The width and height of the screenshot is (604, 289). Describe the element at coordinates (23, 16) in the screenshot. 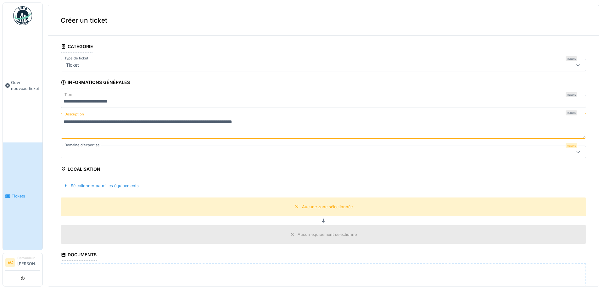

I see `img: Badge_color-CXgf-gQk.svg` at that location.